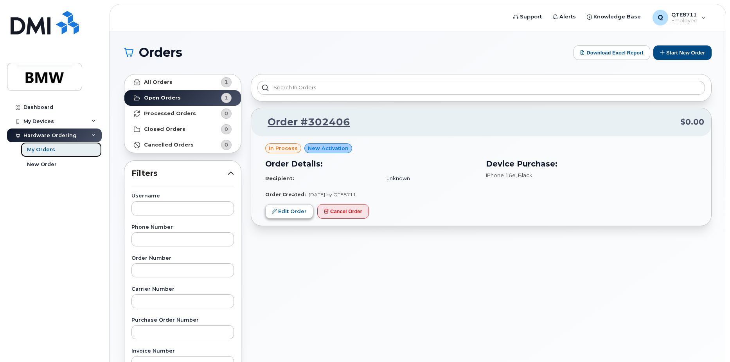 The image size is (730, 362). What do you see at coordinates (170, 113) in the screenshot?
I see `strong: Processed Orders` at bounding box center [170, 113].